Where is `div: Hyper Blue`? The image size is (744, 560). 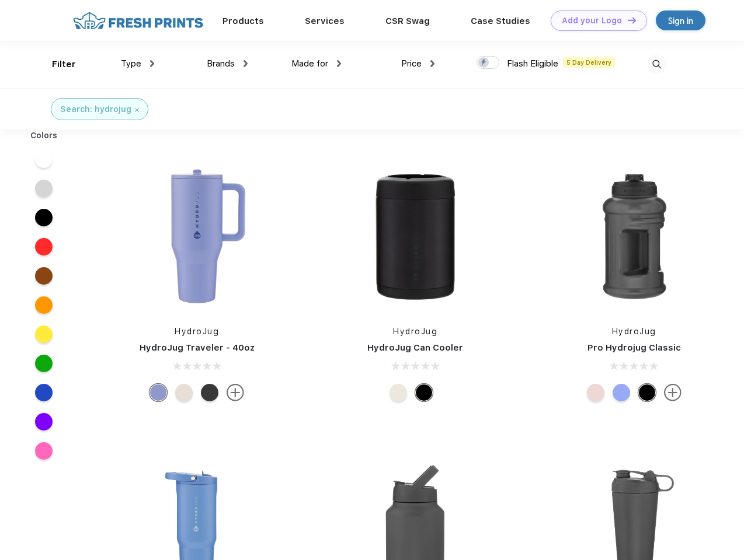 div: Hyper Blue is located at coordinates (621, 393).